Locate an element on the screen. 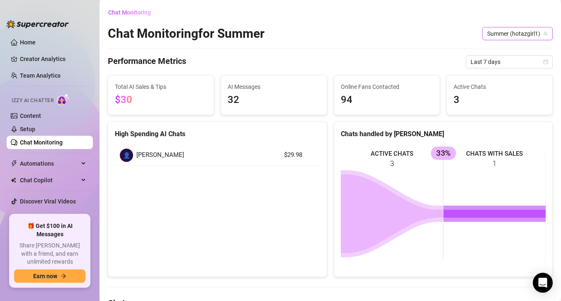 The image size is (561, 301). span: Total AI Sales & Tips is located at coordinates (161, 87).